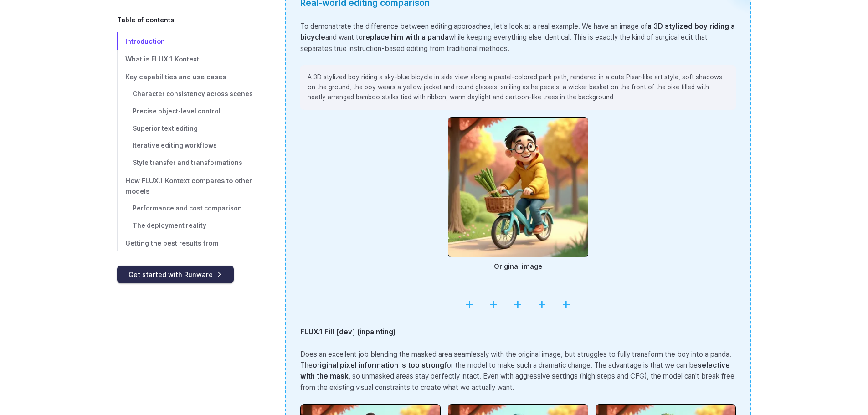 Image resolution: width=868 pixels, height=415 pixels. What do you see at coordinates (187, 163) in the screenshot?
I see `span: Style transfer and transformations` at bounding box center [187, 163].